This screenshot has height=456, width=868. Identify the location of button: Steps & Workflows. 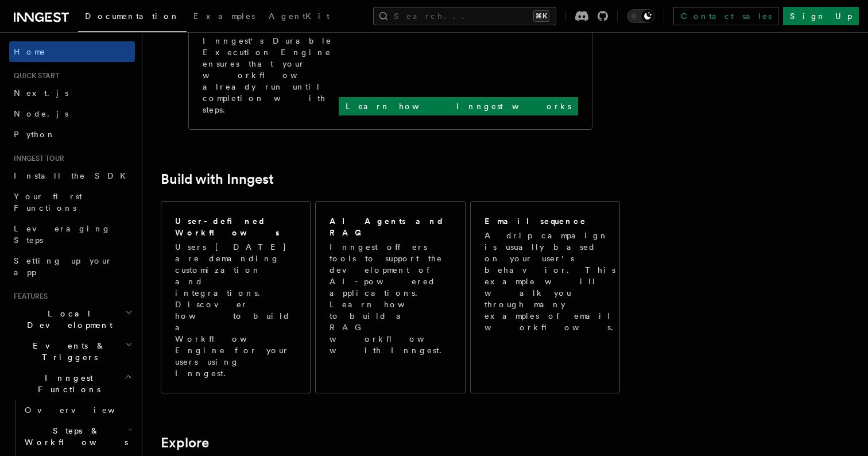
(77, 437).